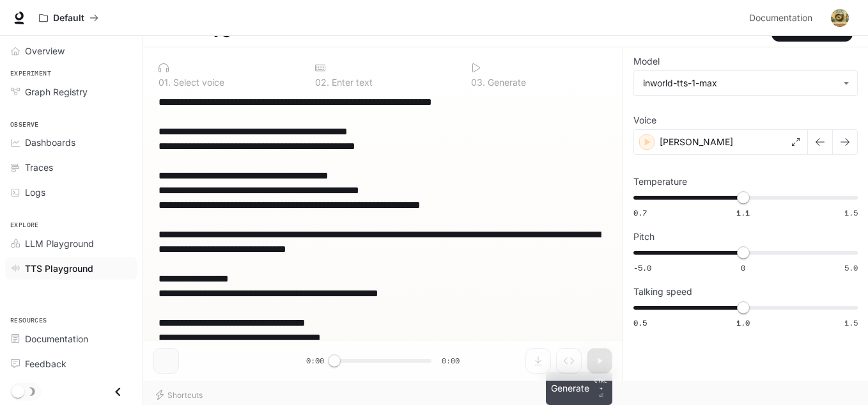  What do you see at coordinates (743, 322) in the screenshot?
I see `span: 1.0` at bounding box center [743, 322].